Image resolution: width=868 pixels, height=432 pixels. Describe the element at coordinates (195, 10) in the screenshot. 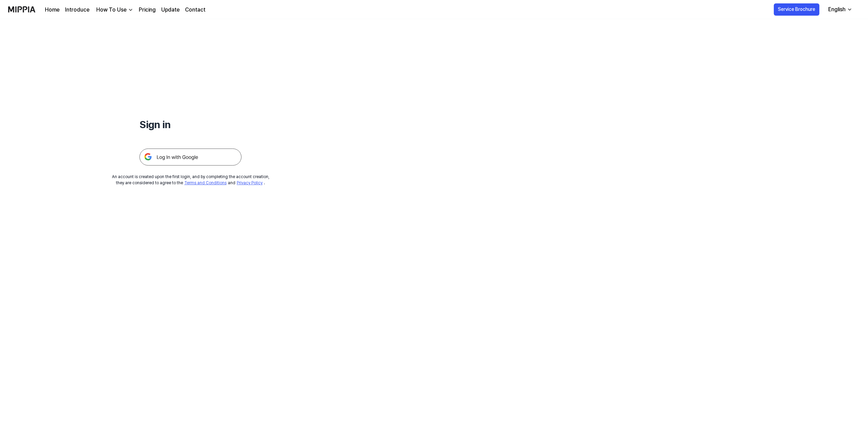

I see `a: Contact` at that location.